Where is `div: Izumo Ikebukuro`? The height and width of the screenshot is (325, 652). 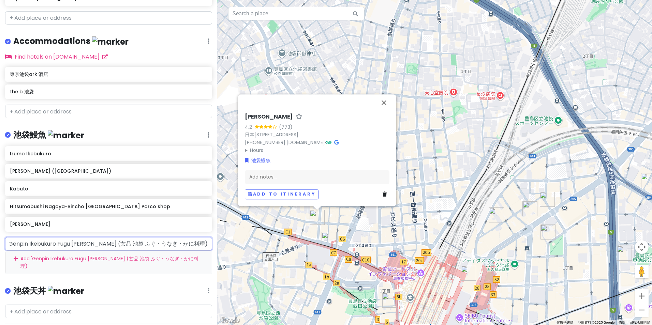
div: Izumo Ikebukuro is located at coordinates (389, 300).